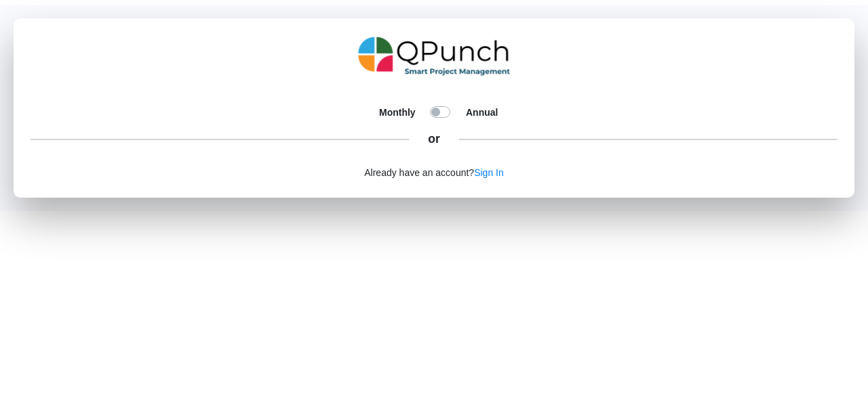  Describe the element at coordinates (434, 173) in the screenshot. I see `h6: Already have an account?` at that location.